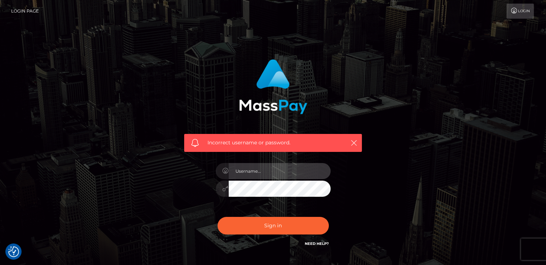  Describe the element at coordinates (521, 11) in the screenshot. I see `a: Login` at that location.